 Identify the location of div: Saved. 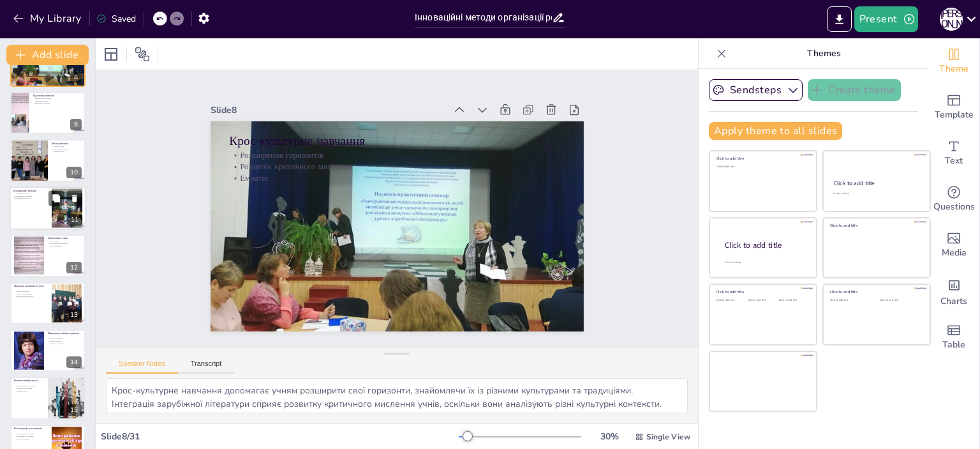
(116, 18).